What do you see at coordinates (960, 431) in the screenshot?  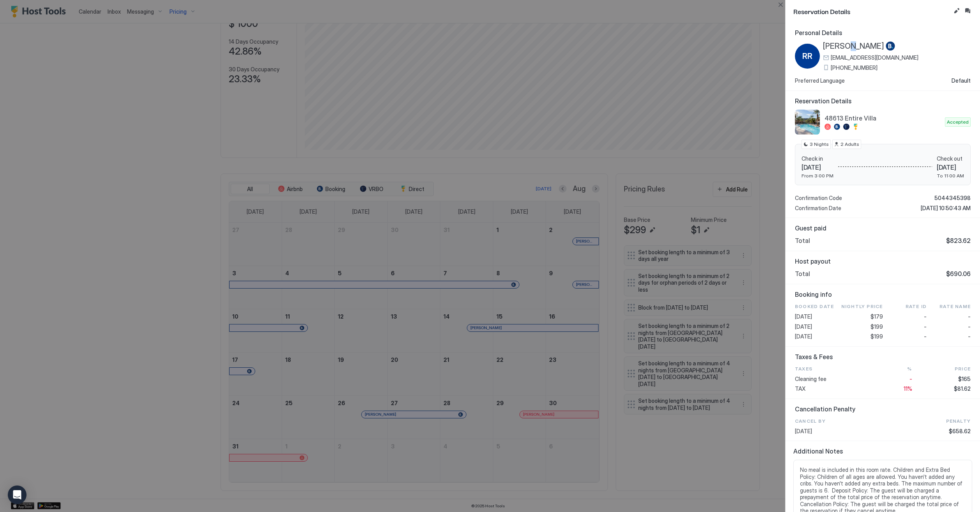 I see `span: $658.62` at bounding box center [960, 431].